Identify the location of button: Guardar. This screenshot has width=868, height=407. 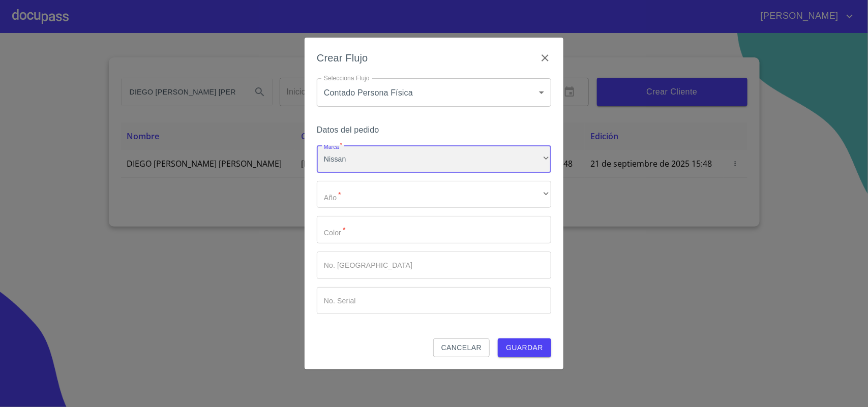
(524, 348).